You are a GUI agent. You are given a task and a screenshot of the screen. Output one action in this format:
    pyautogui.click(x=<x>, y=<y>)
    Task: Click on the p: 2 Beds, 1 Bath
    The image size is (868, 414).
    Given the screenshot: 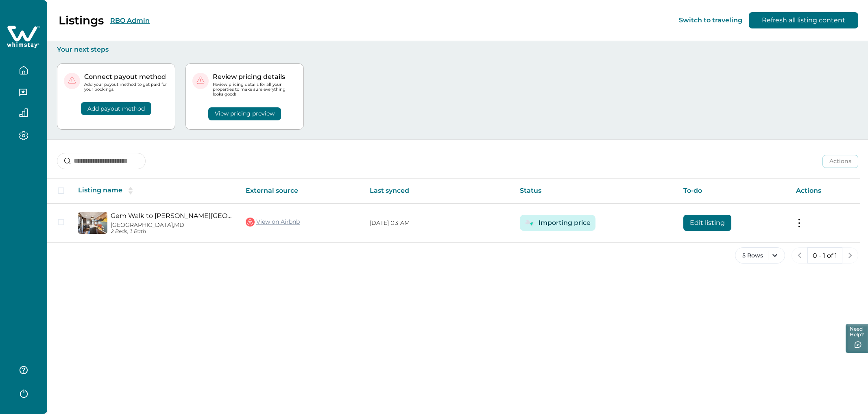 What is the action you would take?
    pyautogui.click(x=171, y=231)
    